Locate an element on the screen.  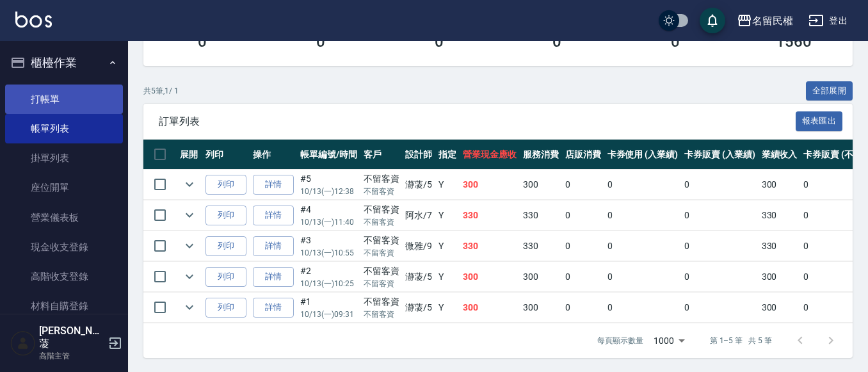
a: 現金收支登錄 is located at coordinates (64, 247).